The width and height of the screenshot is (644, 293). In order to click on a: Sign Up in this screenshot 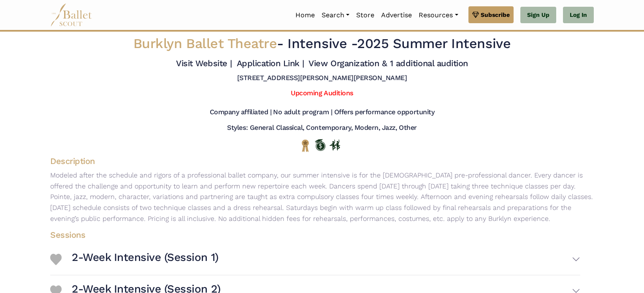, I will do `click(538, 15)`.